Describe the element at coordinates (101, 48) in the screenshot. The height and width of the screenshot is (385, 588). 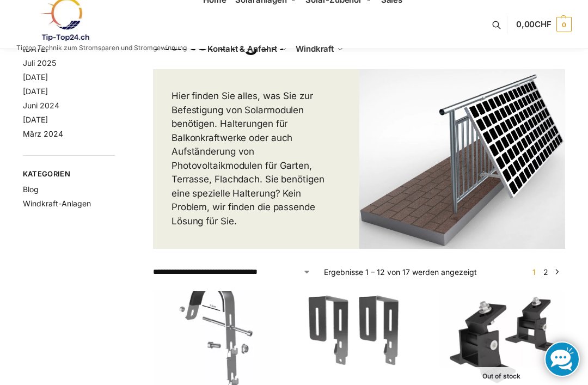
I see `p: Tiptop Technik zum Stromsparen und Stromgewinnung` at that location.